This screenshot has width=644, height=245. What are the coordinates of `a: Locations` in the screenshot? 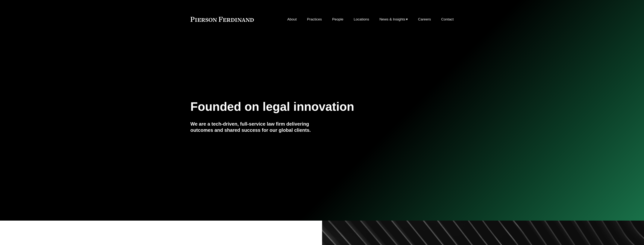 It's located at (361, 19).